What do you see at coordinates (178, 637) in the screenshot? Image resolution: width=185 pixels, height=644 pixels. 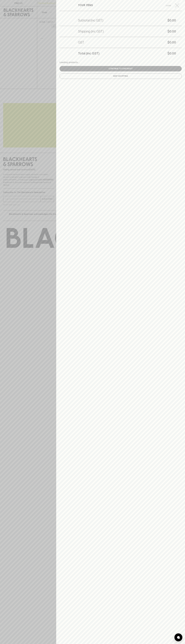 I see `img: bubble-icon` at bounding box center [178, 637].